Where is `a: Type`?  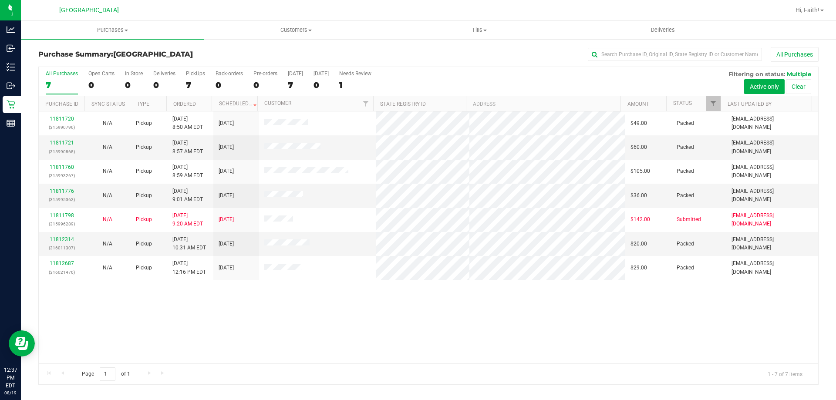 a: Type is located at coordinates (143, 104).